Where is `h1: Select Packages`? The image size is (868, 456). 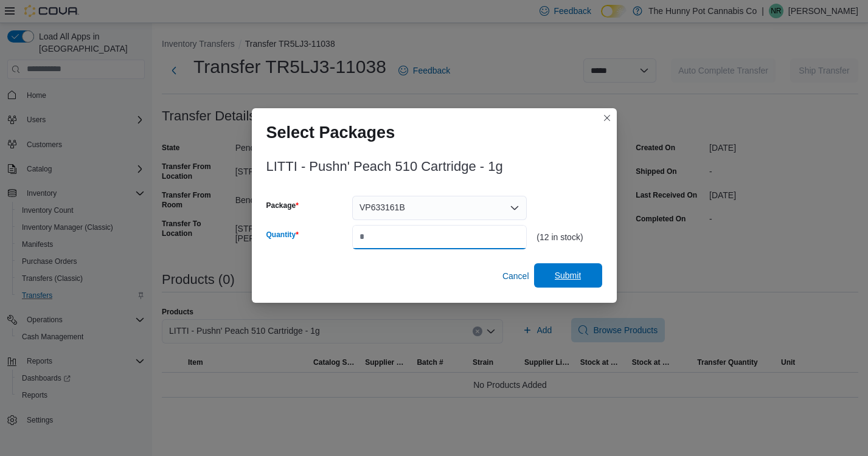 h1: Select Packages is located at coordinates (331, 133).